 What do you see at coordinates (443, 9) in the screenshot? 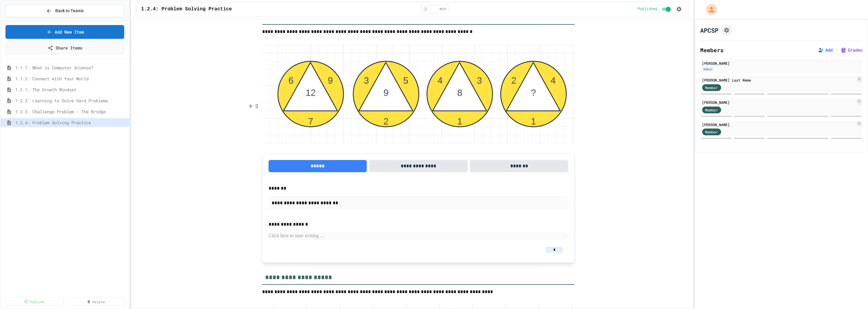
I see `span: min` at bounding box center [443, 9].